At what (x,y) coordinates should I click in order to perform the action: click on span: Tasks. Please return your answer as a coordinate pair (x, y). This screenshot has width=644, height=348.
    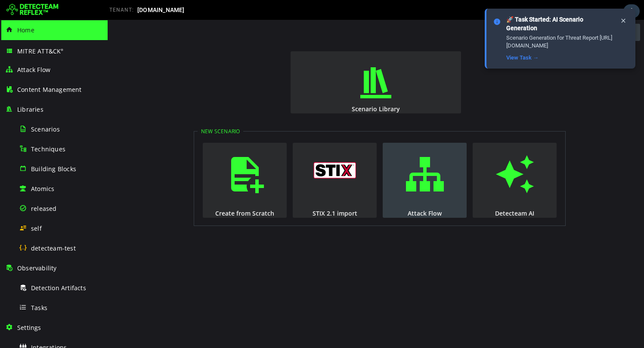
    Looking at the image, I should click on (39, 307).